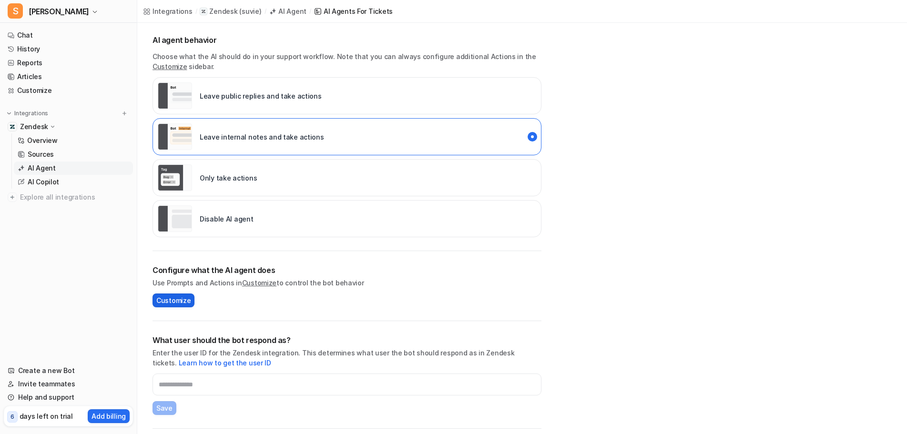 This screenshot has width=907, height=434. Describe the element at coordinates (46, 416) in the screenshot. I see `p: days left on trial` at that location.